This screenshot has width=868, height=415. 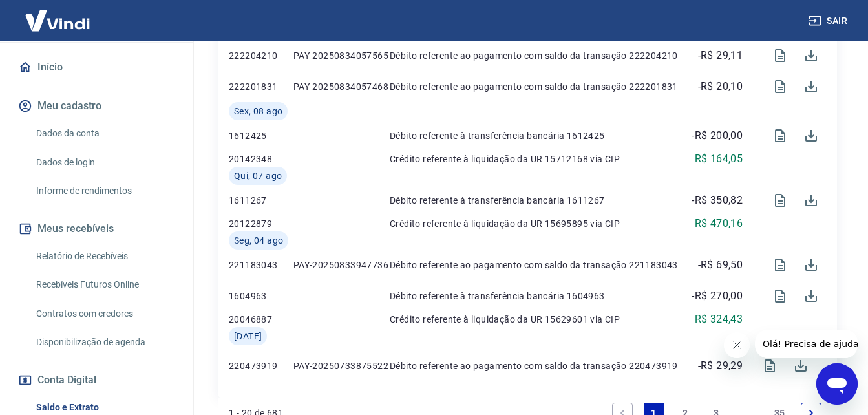 What do you see at coordinates (97, 106) in the screenshot?
I see `button: Meu cadastro` at bounding box center [97, 106].